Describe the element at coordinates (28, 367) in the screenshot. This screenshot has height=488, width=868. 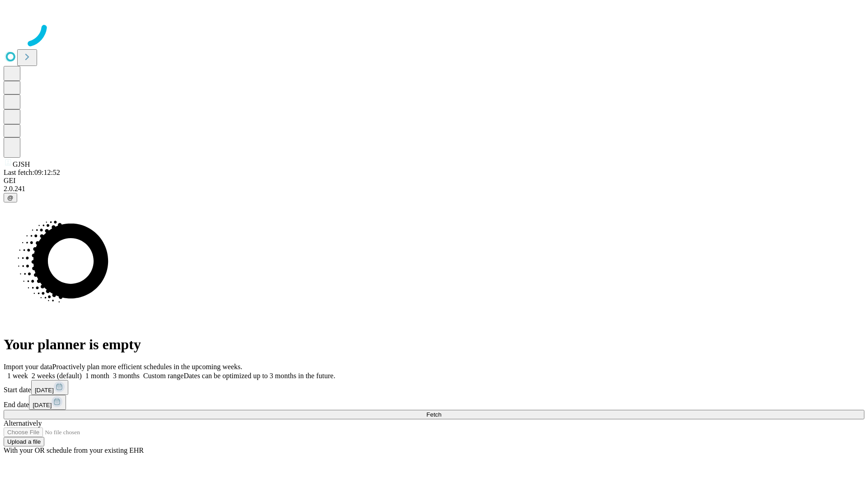
I see `span: Import your data` at that location.